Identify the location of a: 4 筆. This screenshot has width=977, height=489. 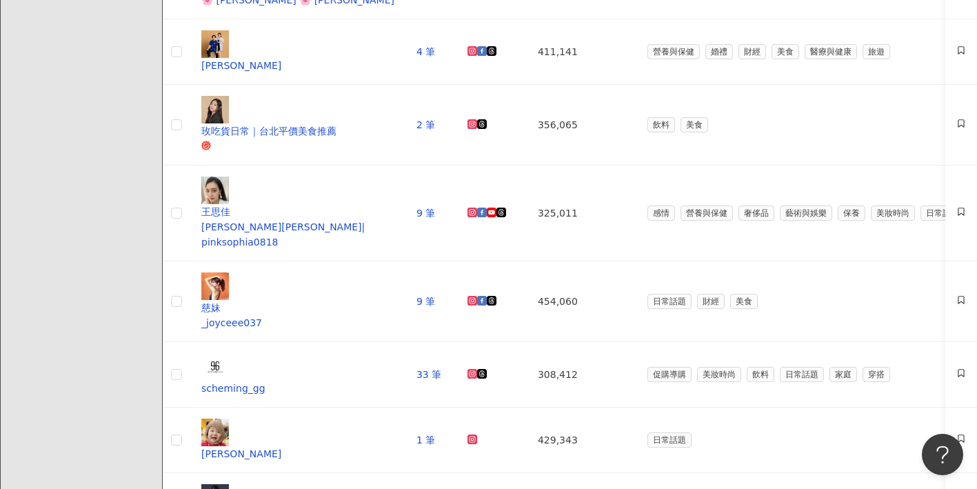
(425, 52).